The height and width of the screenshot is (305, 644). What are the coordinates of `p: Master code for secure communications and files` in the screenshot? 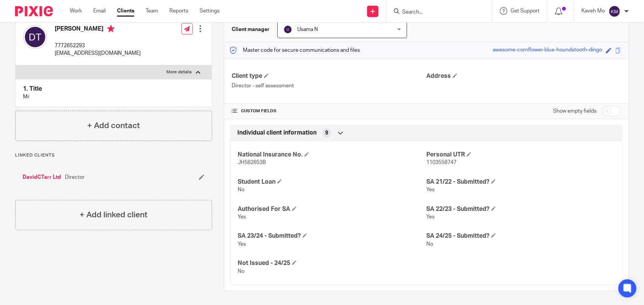 It's located at (295, 50).